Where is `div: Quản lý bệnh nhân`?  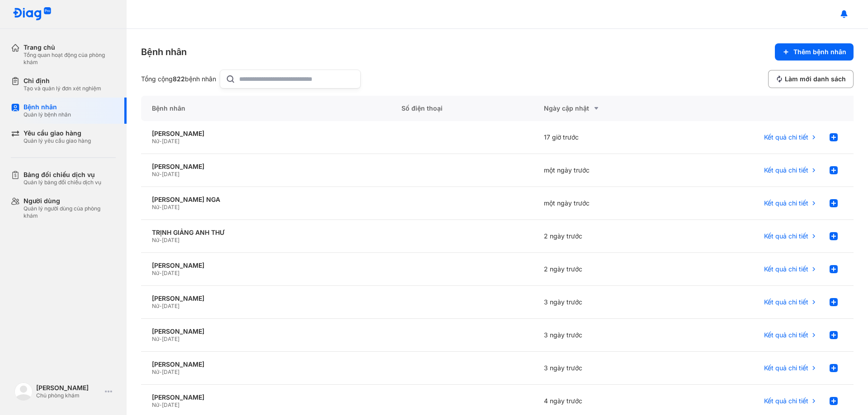
div: Quản lý bệnh nhân is located at coordinates (47, 115).